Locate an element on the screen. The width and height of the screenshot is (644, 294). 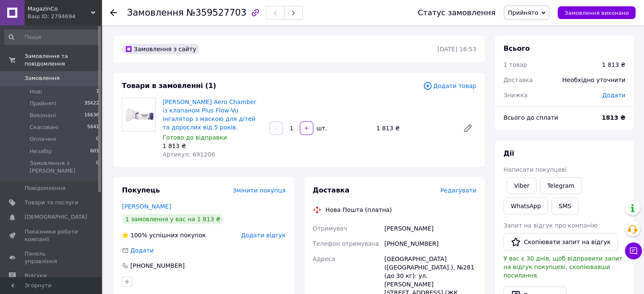
span: Написати покупцеві is located at coordinates (535, 170).